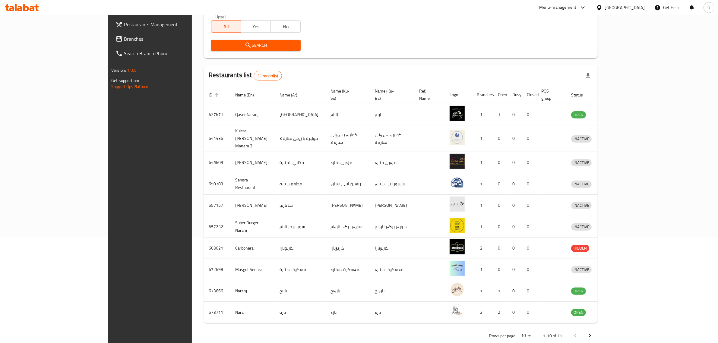 Image resolution: width=718 pixels, height=343 pixels. What do you see at coordinates (457, 268) in the screenshot?
I see `img: Masguf Senara` at bounding box center [457, 268].